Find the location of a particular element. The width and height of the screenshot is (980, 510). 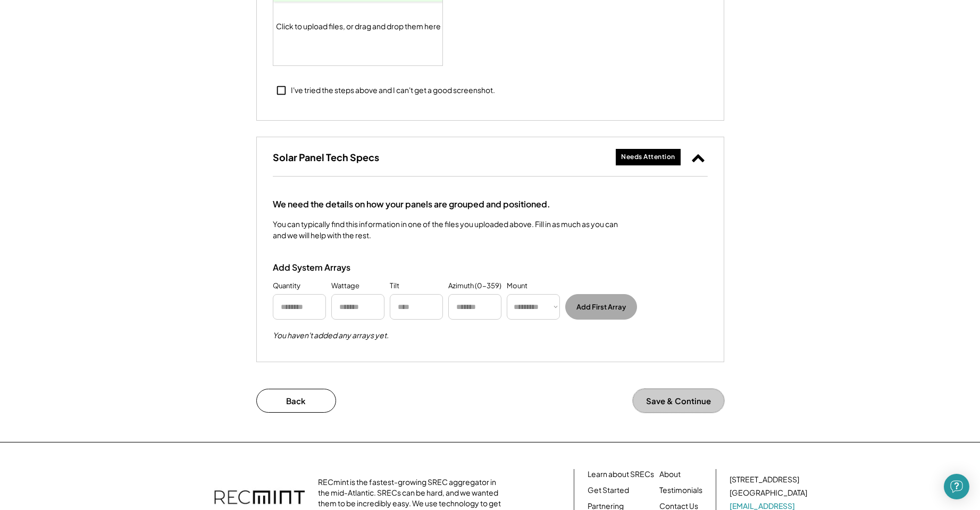

button: Back is located at coordinates (296, 400).